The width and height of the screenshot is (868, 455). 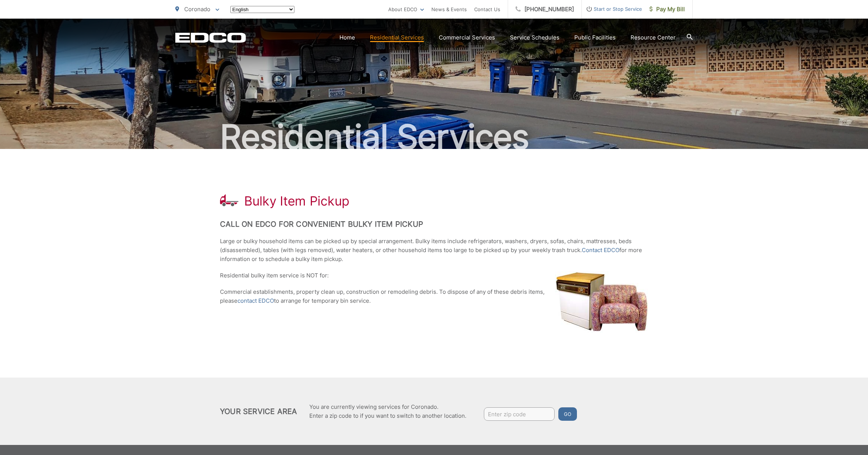 What do you see at coordinates (595, 38) in the screenshot?
I see `a: Public Facilities` at bounding box center [595, 38].